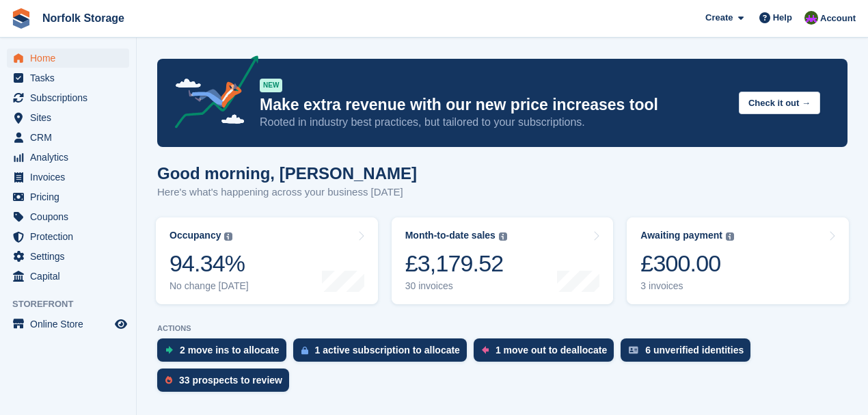  Describe the element at coordinates (694, 350) in the screenshot. I see `div: 6 unverified identities` at that location.